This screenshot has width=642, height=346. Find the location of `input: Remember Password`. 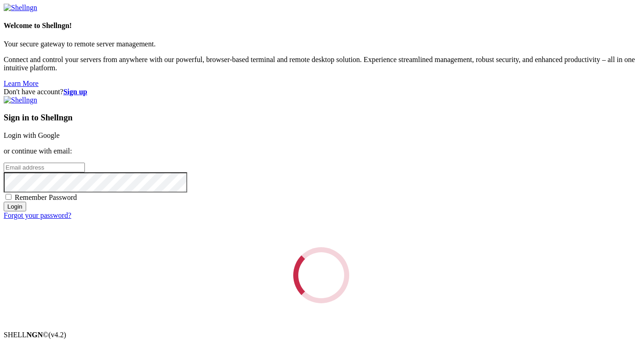

input: Remember Password is located at coordinates (8, 196).